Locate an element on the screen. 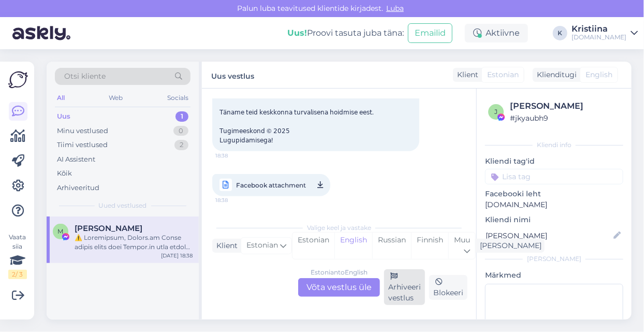 The width and height of the screenshot is (644, 332). p: Kliendi nimi is located at coordinates (554, 220).